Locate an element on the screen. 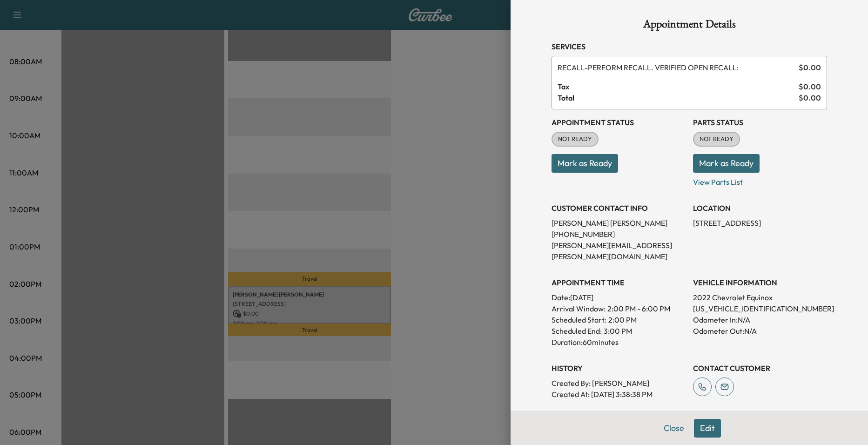 The width and height of the screenshot is (868, 445). p: 2:00 PM is located at coordinates (622, 320).